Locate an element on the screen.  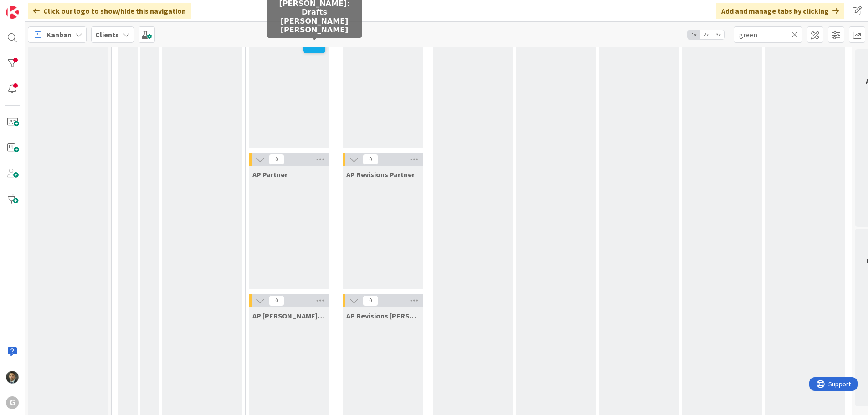
span: AP Brad/Jonas is located at coordinates (289, 316).